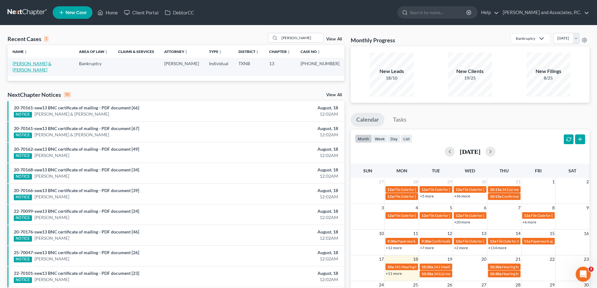  I want to click on span: 6, so click(485, 208).